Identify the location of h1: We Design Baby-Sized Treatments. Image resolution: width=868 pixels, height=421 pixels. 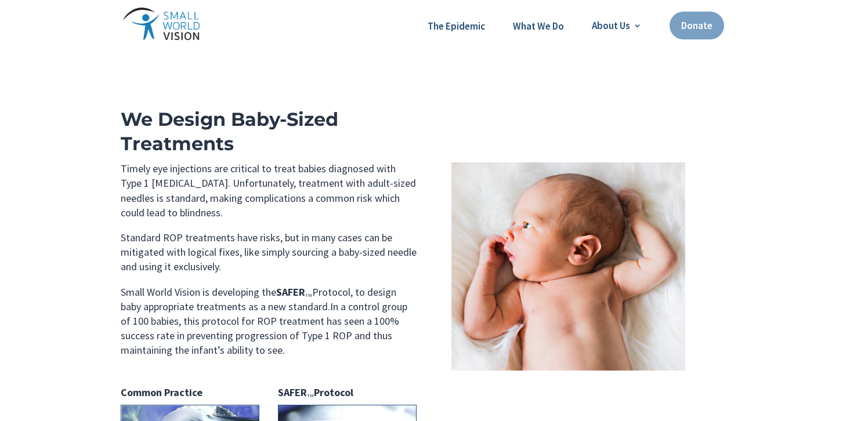
(268, 134).